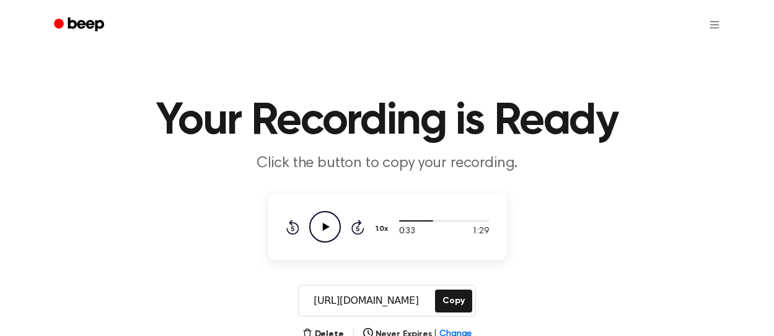  I want to click on button: 1.0x, so click(383, 229).